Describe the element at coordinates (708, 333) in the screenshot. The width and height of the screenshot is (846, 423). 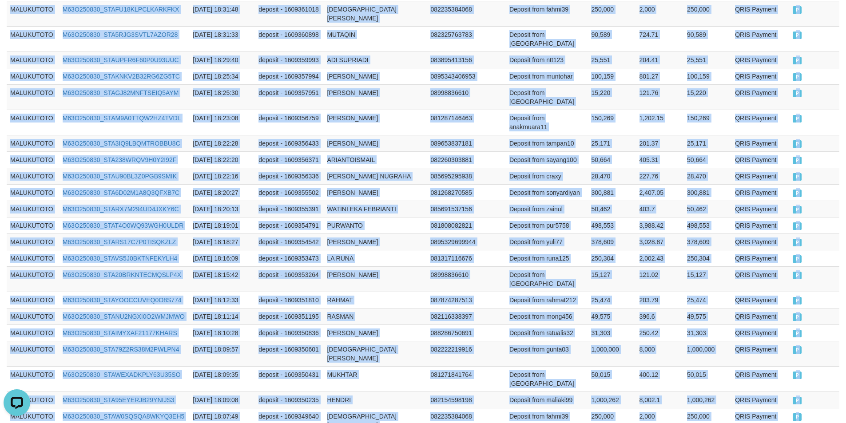
I see `td: 31,303` at that location.